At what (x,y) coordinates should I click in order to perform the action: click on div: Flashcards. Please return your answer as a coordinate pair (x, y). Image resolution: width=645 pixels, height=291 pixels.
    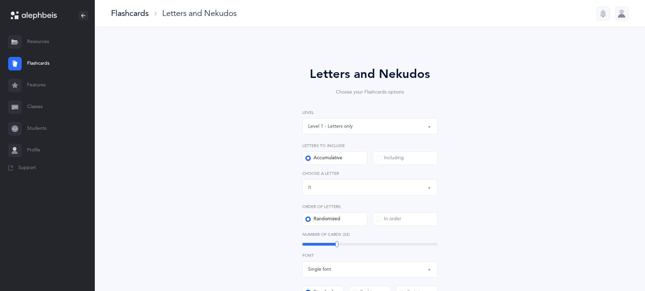
    Looking at the image, I should click on (130, 13).